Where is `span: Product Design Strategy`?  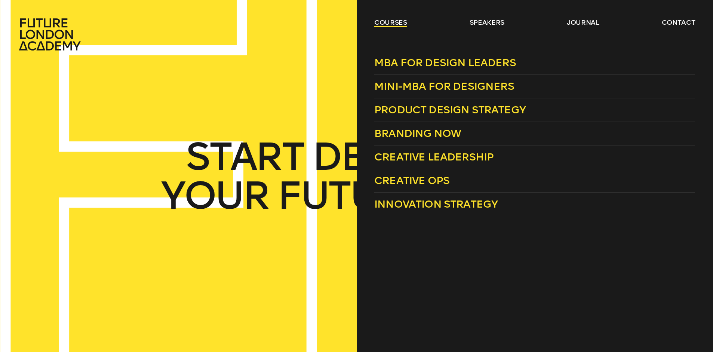
span: Product Design Strategy is located at coordinates (450, 110).